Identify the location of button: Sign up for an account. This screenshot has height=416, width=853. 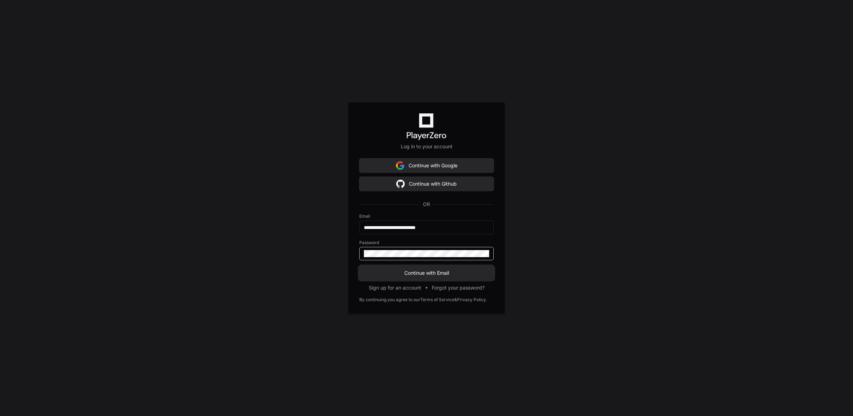
(395, 288).